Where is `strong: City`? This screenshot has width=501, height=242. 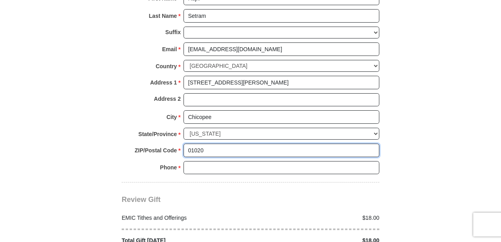
strong: City is located at coordinates (172, 117).